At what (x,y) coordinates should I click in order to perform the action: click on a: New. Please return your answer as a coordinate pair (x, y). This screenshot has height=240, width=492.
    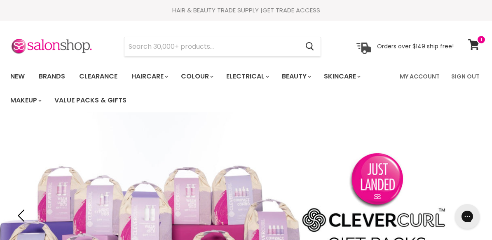
    Looking at the image, I should click on (17, 76).